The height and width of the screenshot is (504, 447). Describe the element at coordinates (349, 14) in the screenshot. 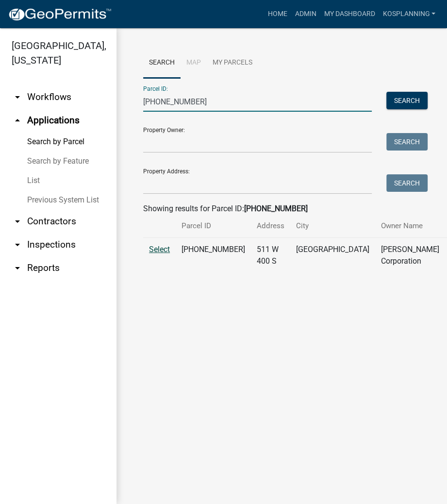

I see `a: My Dashboard` at that location.